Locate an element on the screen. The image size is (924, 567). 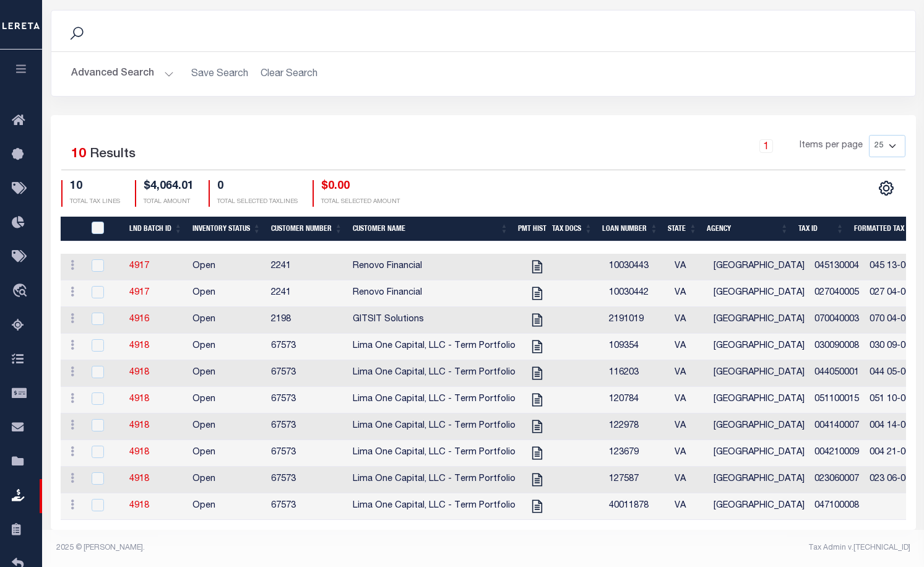
a: 1 is located at coordinates (766, 146).